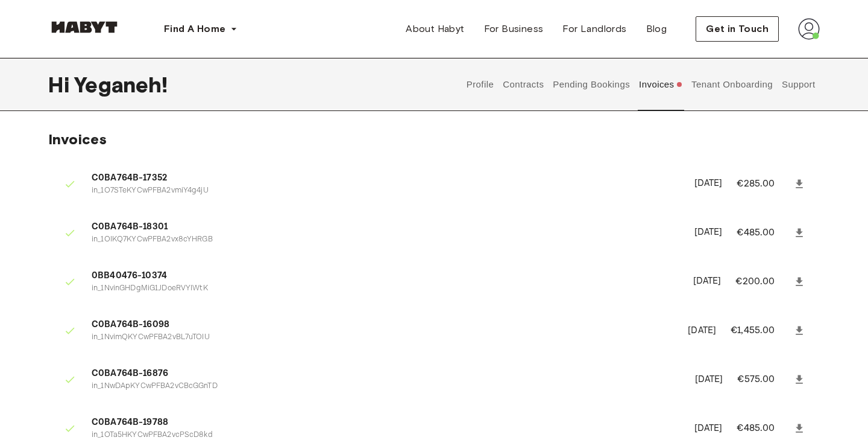 The image size is (868, 443). What do you see at coordinates (641, 84) in the screenshot?
I see `div: user profile tabs` at bounding box center [641, 84].